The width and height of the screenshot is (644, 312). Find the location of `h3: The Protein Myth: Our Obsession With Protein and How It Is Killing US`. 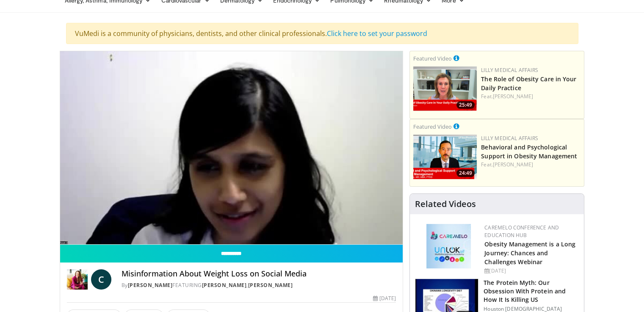

h3: The Protein Myth: Our Obsession With Protein and How It Is Killing US is located at coordinates (531, 291).